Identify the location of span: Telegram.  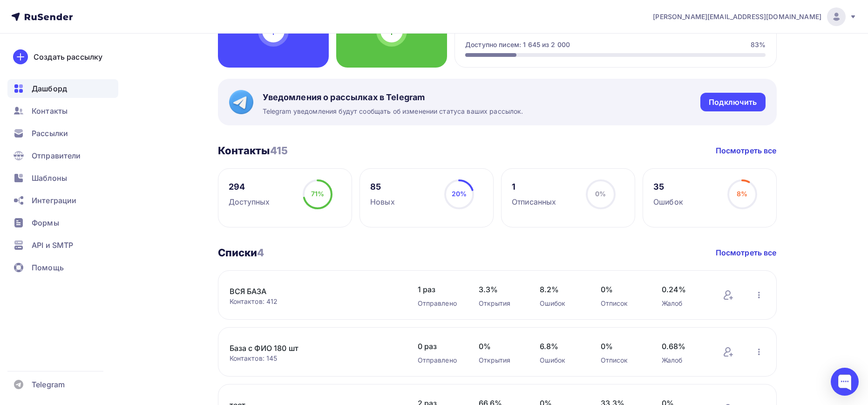
(48, 384).